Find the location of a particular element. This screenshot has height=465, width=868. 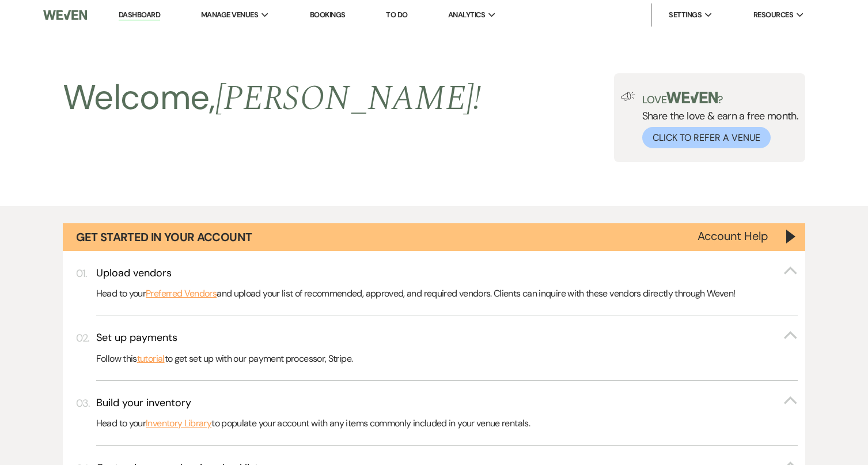

a: Preferred Vendors is located at coordinates (181, 294).